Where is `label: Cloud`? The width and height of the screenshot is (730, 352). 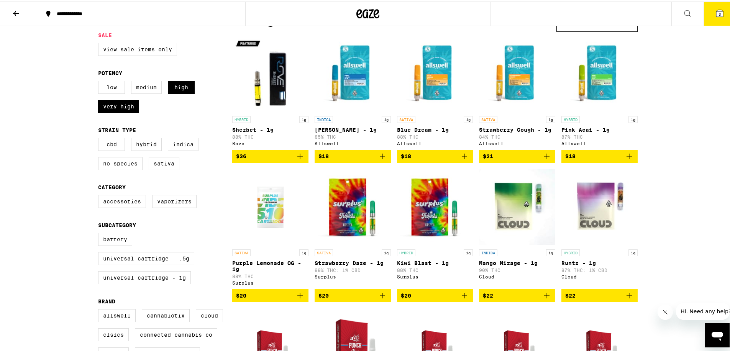 label: Cloud is located at coordinates (209, 314).